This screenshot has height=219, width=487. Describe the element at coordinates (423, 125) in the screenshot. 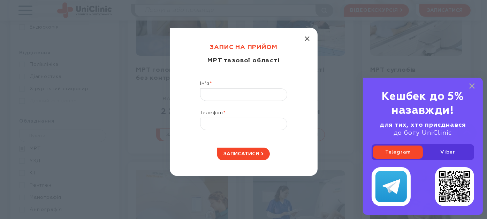

I see `b: для тих, хто приєднався` at that location.